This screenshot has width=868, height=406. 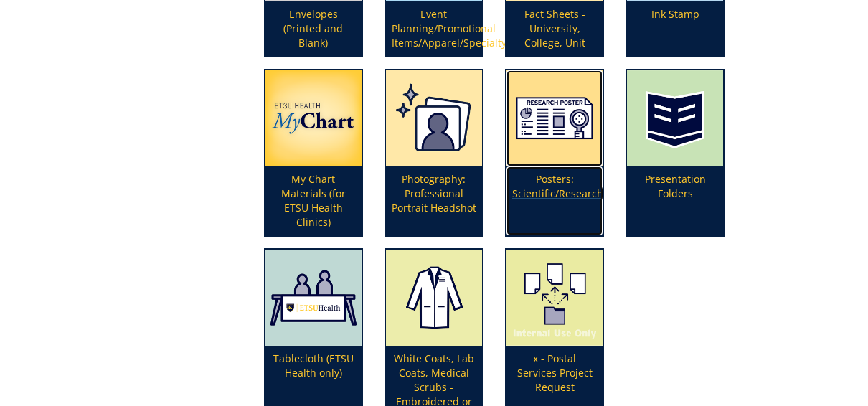 I want to click on a: Presentation Folders, so click(x=675, y=152).